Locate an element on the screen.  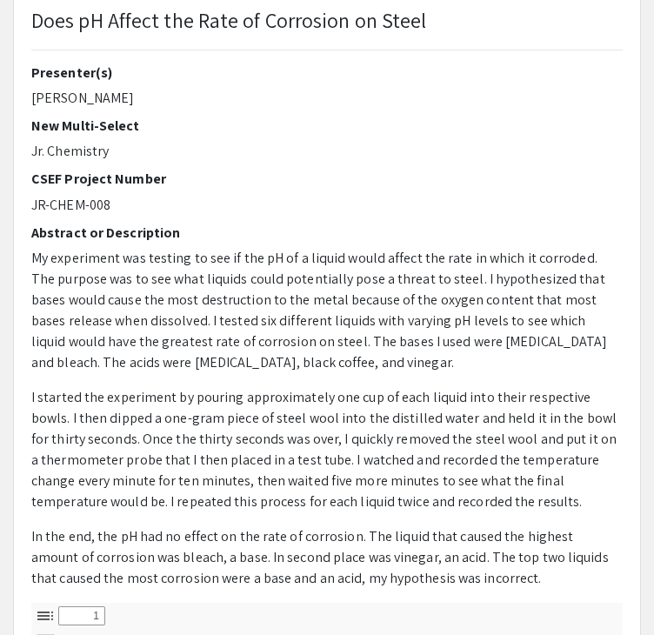
p: Jr. Chemistry is located at coordinates (327, 151).